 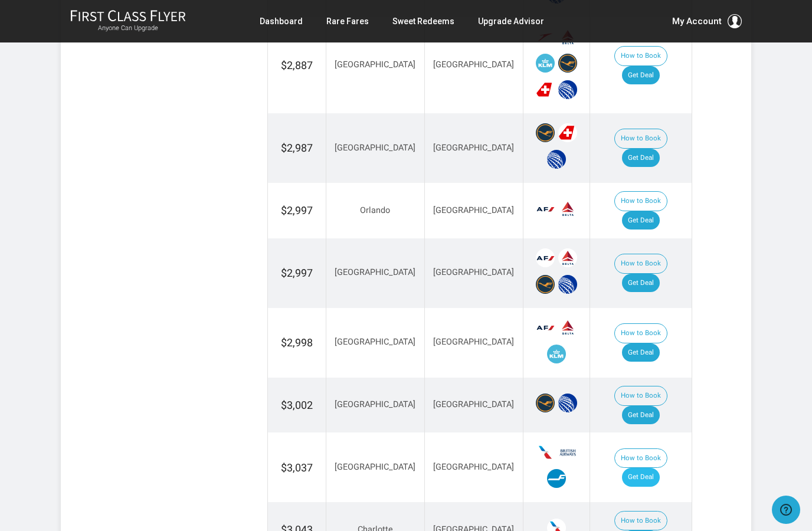 I want to click on span: $2,987, so click(x=297, y=148).